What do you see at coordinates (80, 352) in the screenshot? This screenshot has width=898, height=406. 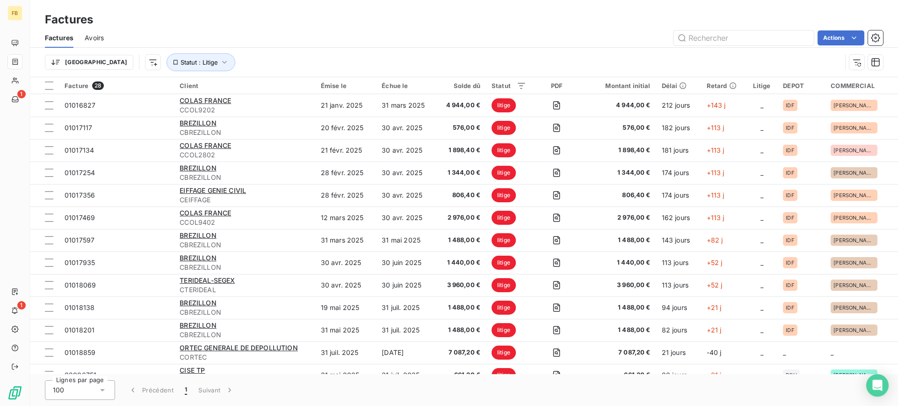 I see `span: 01018859` at bounding box center [80, 352].